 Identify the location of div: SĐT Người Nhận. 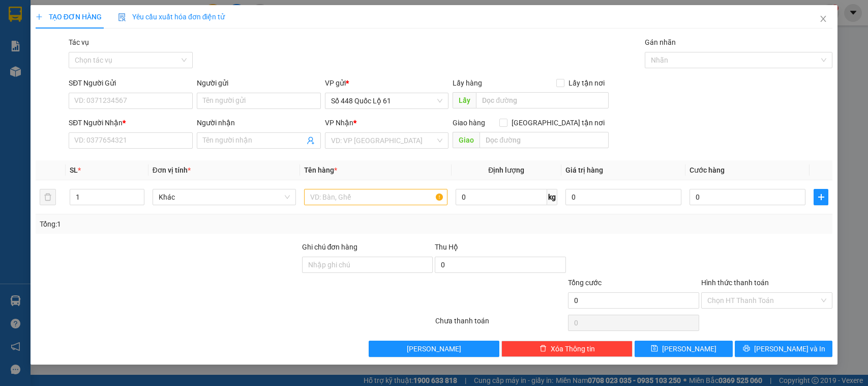
(130, 123).